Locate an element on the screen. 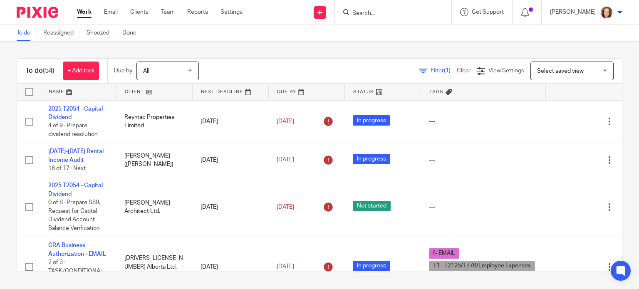  span: Select saved view is located at coordinates (560, 71).